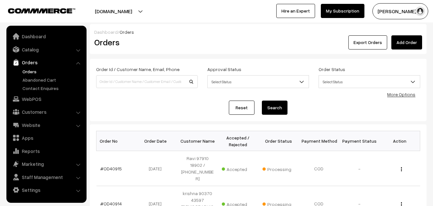 The image size is (433, 206). Describe the element at coordinates (296, 11) in the screenshot. I see `a: Hire an Expert` at that location.